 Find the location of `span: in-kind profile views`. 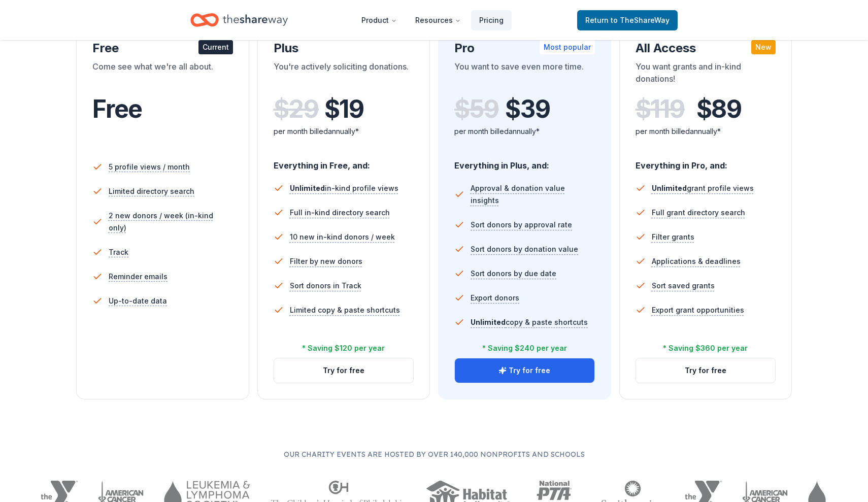

span: in-kind profile views is located at coordinates (344, 188).